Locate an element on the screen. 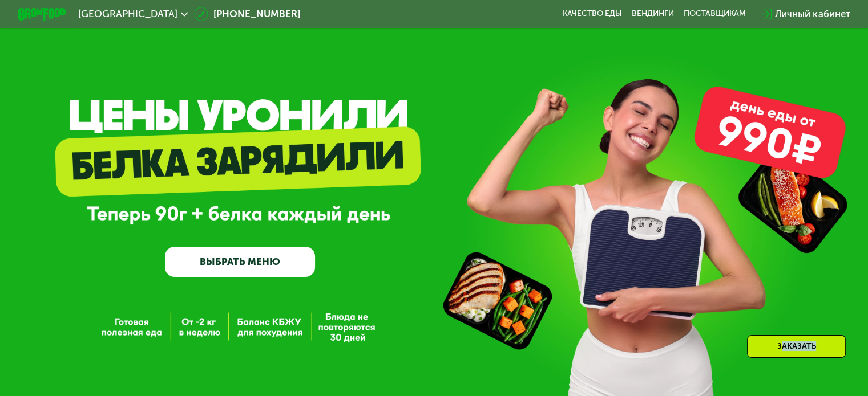  a: Качество еды is located at coordinates (592, 14).